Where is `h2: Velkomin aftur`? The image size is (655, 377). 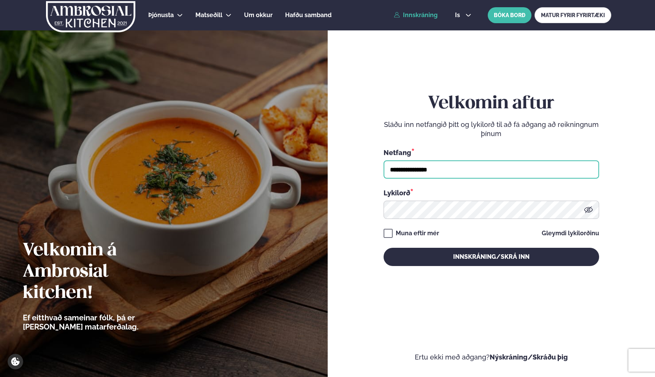
h2: Velkomin aftur is located at coordinates (491, 104).